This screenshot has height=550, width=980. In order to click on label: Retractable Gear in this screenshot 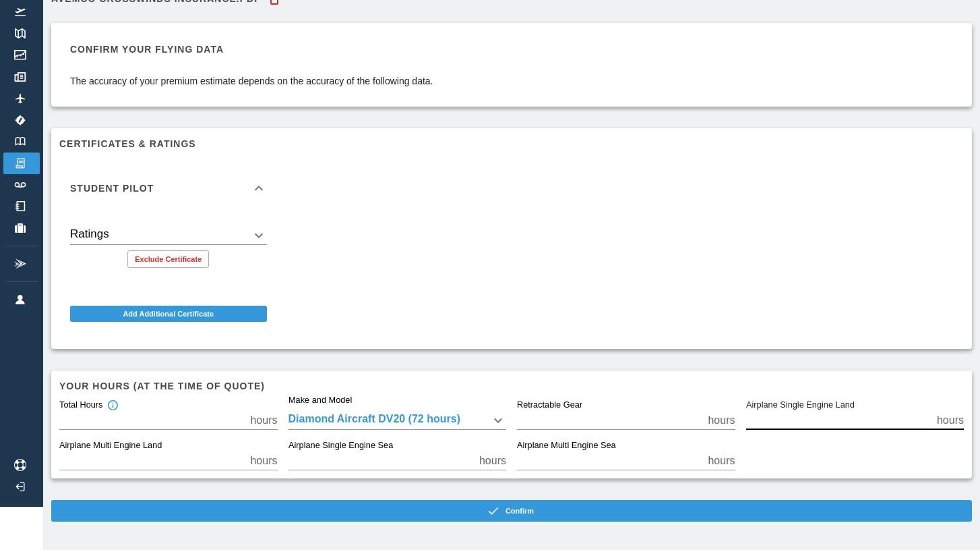, I will do `click(550, 406)`.